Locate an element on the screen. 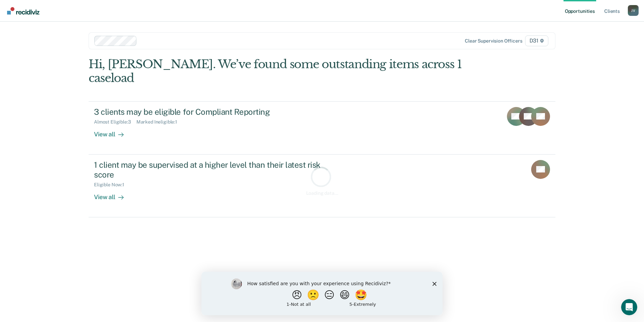 Image resolution: width=644 pixels, height=322 pixels. a: 1 client may be supervised at a higher level than their latest risk scoreEligible Now:1View all is located at coordinates (322, 186).